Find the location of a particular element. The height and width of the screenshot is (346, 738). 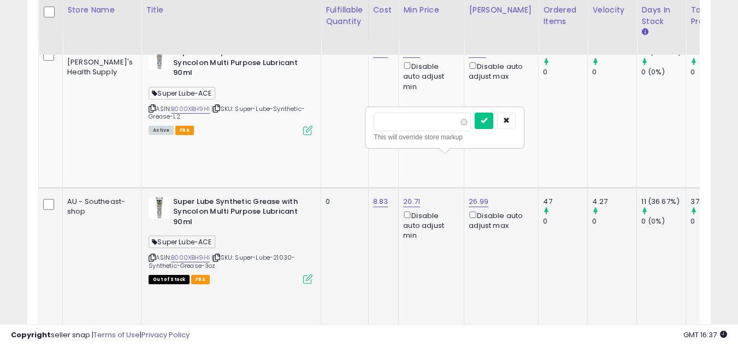

div: 372.73 is located at coordinates (712, 202).